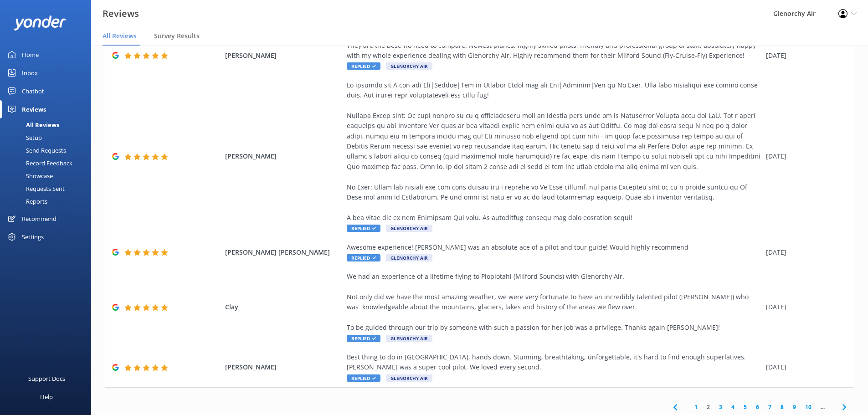 Image resolution: width=868 pixels, height=415 pixels. I want to click on span: Survey Results, so click(177, 36).